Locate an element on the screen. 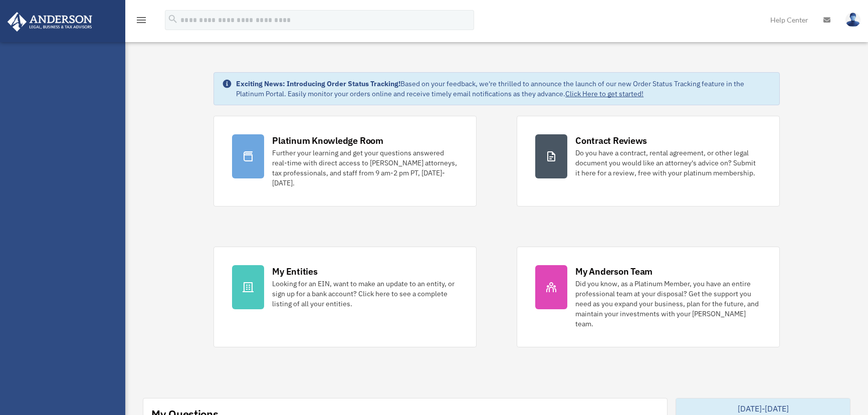 Image resolution: width=868 pixels, height=415 pixels. div: Based on your feedback, we're thrilled to announce the launch of our new Order Status Tracking fe... is located at coordinates (503, 88).